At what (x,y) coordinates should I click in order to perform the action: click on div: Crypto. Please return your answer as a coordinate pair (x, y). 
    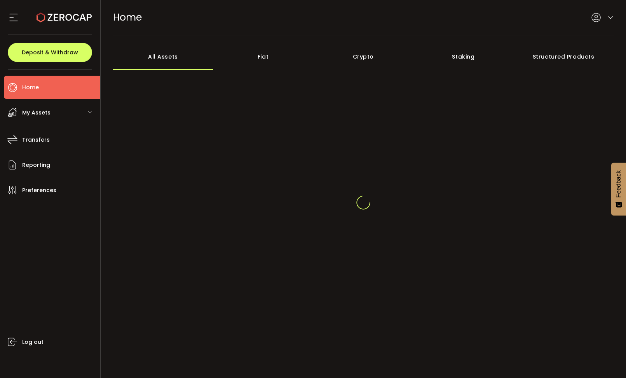
    Looking at the image, I should click on (363, 57).